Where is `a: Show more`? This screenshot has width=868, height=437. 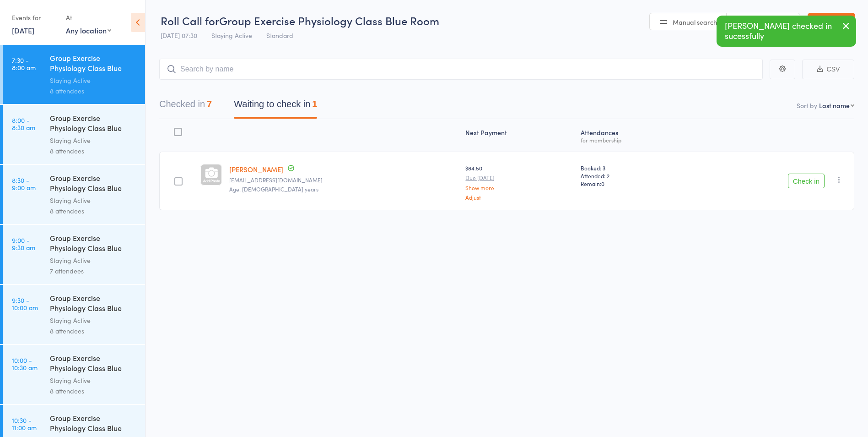 a: Show more is located at coordinates (519, 187).